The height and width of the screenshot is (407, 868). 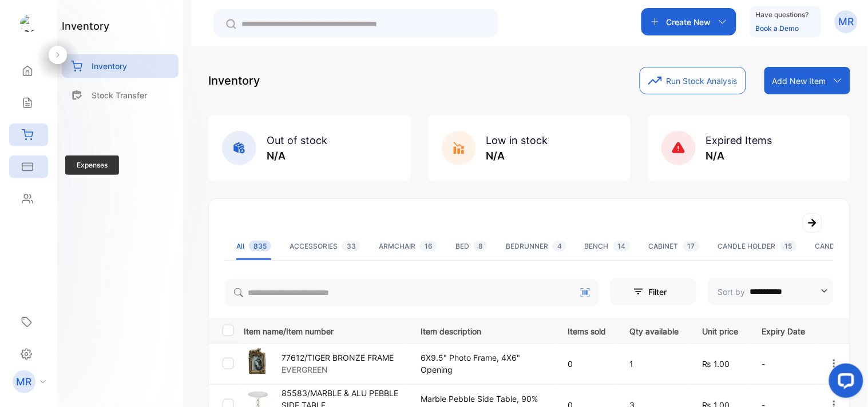 What do you see at coordinates (716, 364) in the screenshot?
I see `span: ₨ 1.00` at bounding box center [716, 364].